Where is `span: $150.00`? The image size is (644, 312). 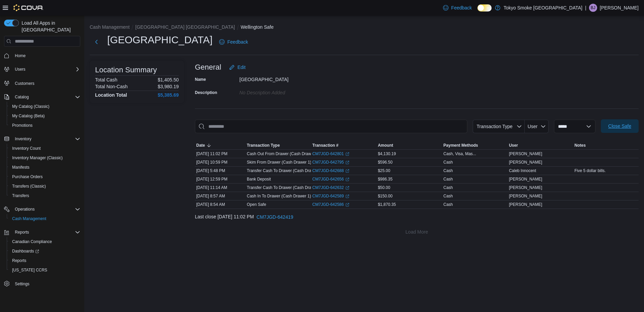
span: $150.00 is located at coordinates (385, 196).